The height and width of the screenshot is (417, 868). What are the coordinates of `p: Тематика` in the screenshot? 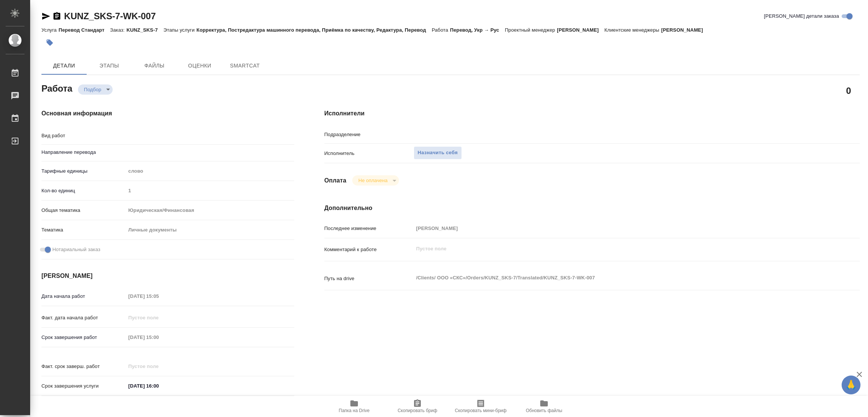 It's located at (83, 230).